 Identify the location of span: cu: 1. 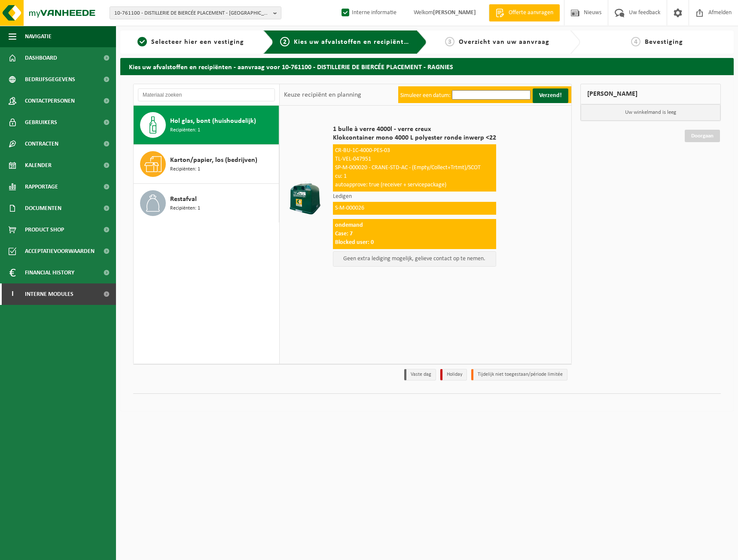
(341, 176).